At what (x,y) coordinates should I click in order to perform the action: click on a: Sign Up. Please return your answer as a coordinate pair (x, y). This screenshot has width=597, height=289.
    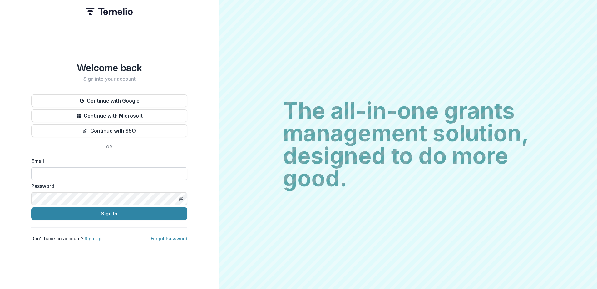
    Looking at the image, I should click on (93, 238).